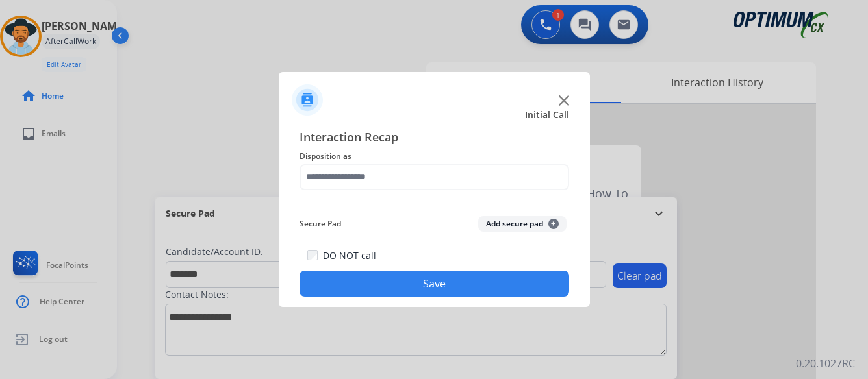  What do you see at coordinates (434, 200) in the screenshot?
I see `img: contact-recap-line.svg` at bounding box center [434, 200].